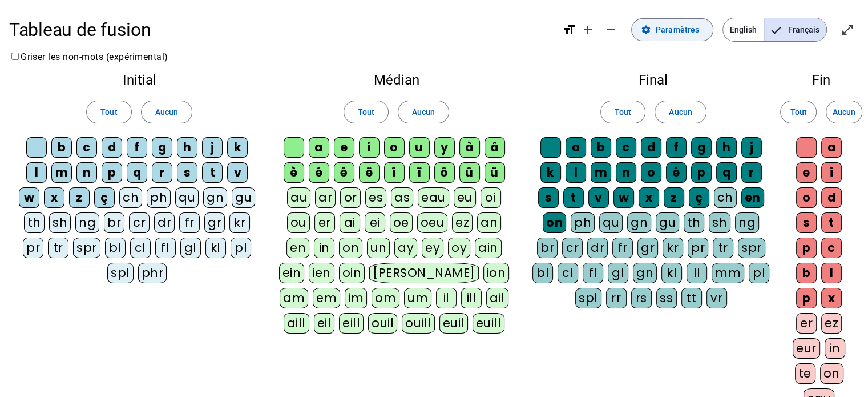 Image resolution: width=868 pixels, height=397 pixels. Describe the element at coordinates (601, 147) in the screenshot. I see `div: b` at that location.